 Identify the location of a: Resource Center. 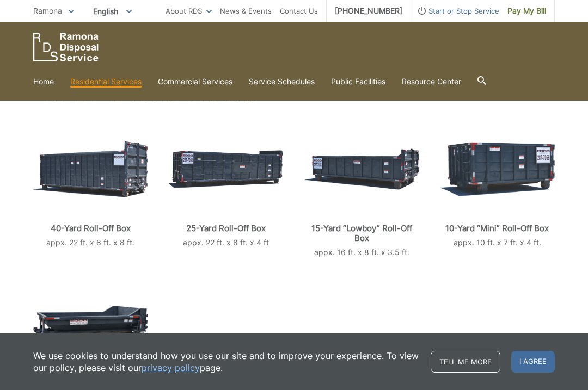
(431, 82).